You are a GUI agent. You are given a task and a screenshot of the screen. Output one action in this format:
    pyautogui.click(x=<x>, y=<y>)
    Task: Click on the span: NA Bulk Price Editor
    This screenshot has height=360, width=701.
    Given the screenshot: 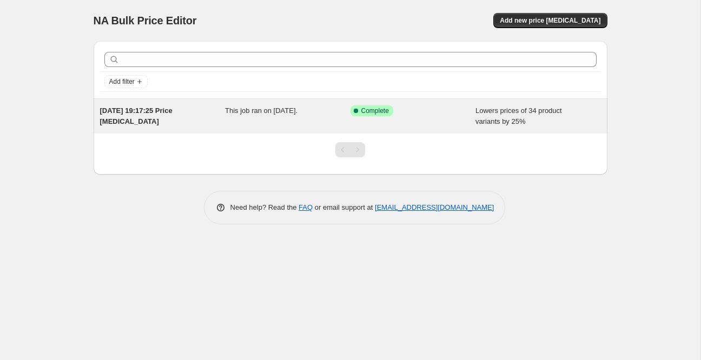 What is the action you would take?
    pyautogui.click(x=145, y=21)
    